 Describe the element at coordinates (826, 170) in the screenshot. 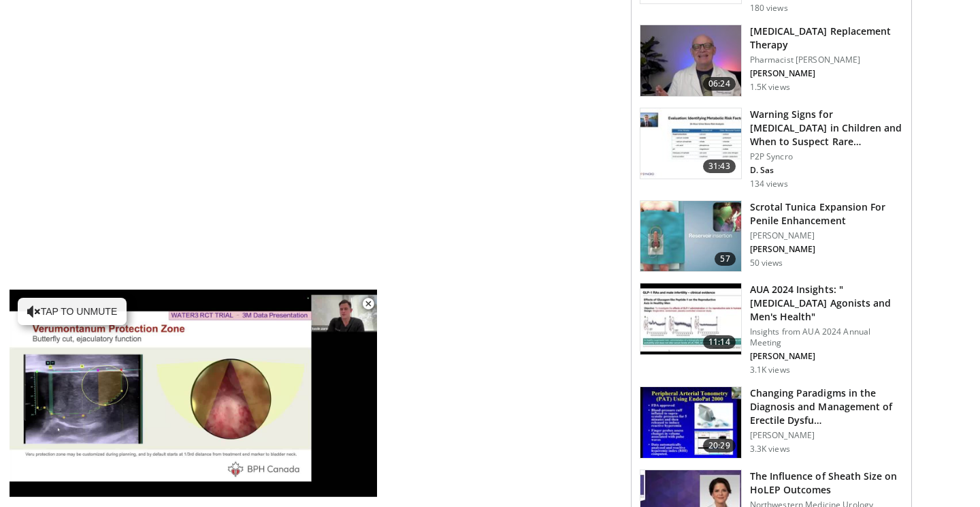

I see `p: D. Sas` at that location.